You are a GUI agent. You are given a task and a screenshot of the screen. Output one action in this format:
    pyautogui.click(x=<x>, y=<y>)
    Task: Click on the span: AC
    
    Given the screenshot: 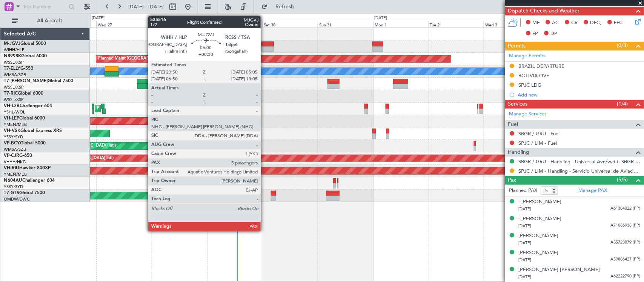 What is the action you would take?
    pyautogui.click(x=555, y=23)
    